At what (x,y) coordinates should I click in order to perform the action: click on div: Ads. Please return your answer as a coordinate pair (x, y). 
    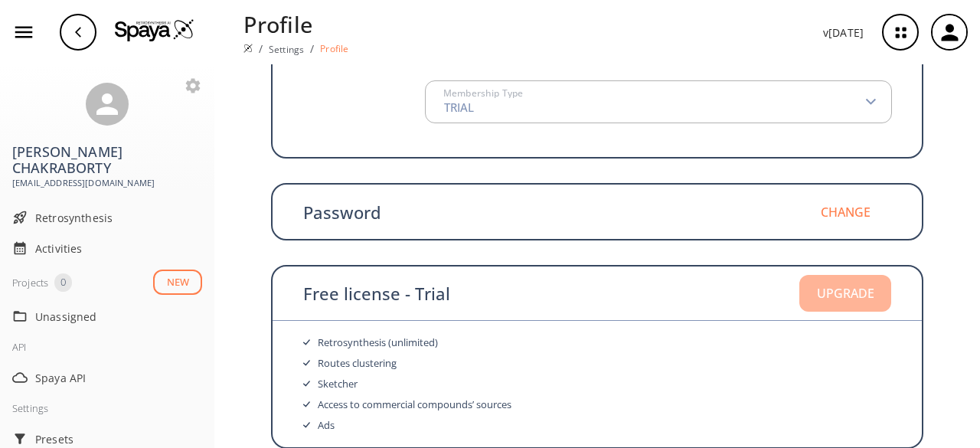
    Looking at the image, I should click on (326, 425).